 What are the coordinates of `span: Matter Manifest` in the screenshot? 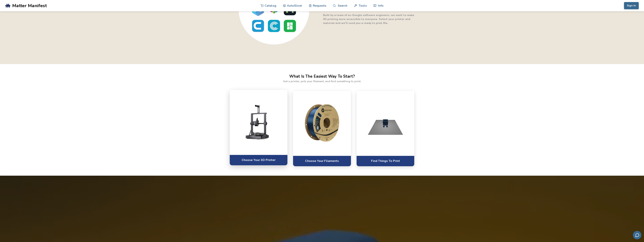 It's located at (29, 6).